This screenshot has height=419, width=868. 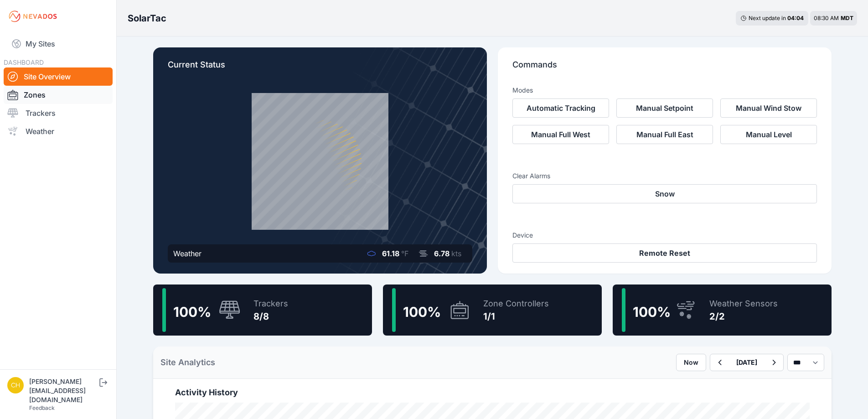 What do you see at coordinates (271, 303) in the screenshot?
I see `div: Trackers` at bounding box center [271, 303].